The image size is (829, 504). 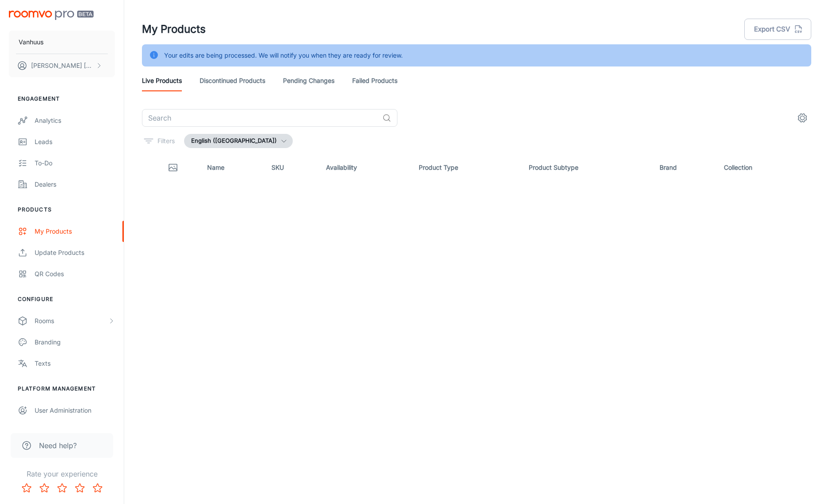 I want to click on div: User Administration, so click(x=74, y=411).